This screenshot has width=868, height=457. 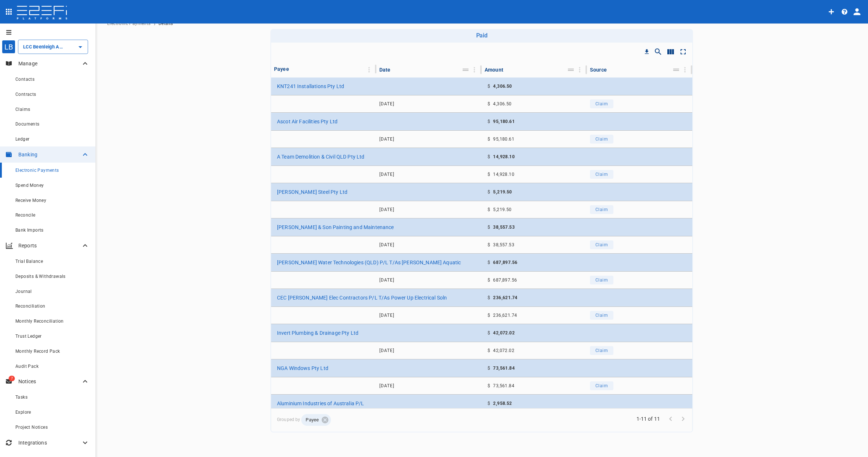 What do you see at coordinates (24, 291) in the screenshot?
I see `span: Journal` at bounding box center [24, 291].